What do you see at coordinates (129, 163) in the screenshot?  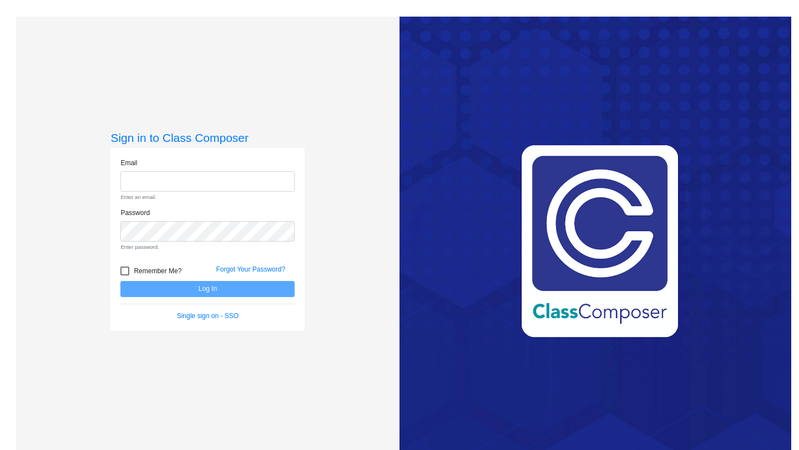 I see `label: Email` at bounding box center [129, 163].